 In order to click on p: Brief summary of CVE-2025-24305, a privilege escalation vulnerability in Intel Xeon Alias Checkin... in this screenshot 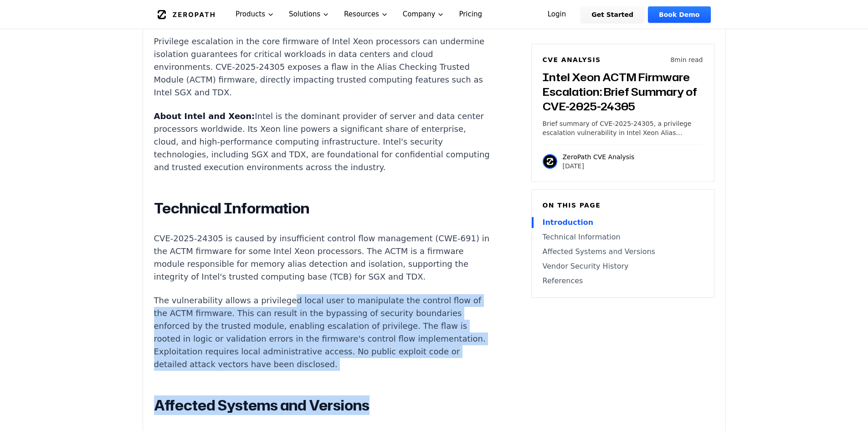, I will do `click(623, 128)`.